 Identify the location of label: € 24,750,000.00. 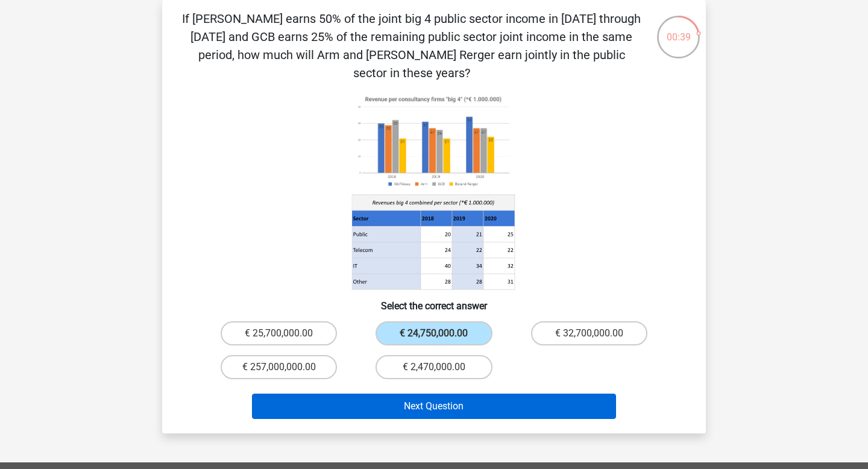
(433, 333).